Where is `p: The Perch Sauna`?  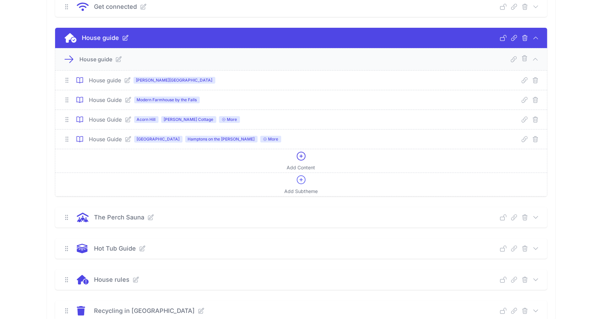
p: The Perch Sauna is located at coordinates (119, 217).